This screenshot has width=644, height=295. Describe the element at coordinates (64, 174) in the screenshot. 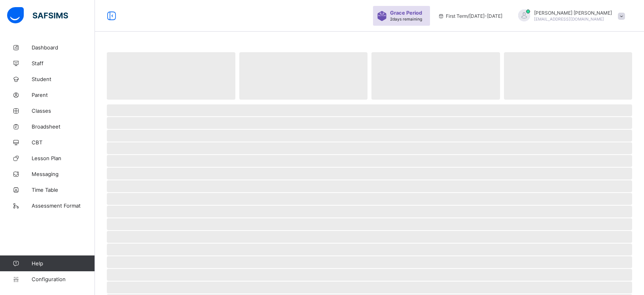

I see `span: Messaging` at that location.